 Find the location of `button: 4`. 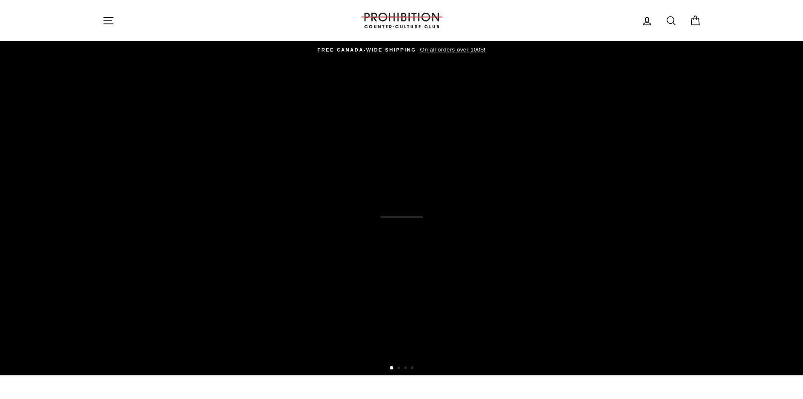

button: 4 is located at coordinates (413, 368).